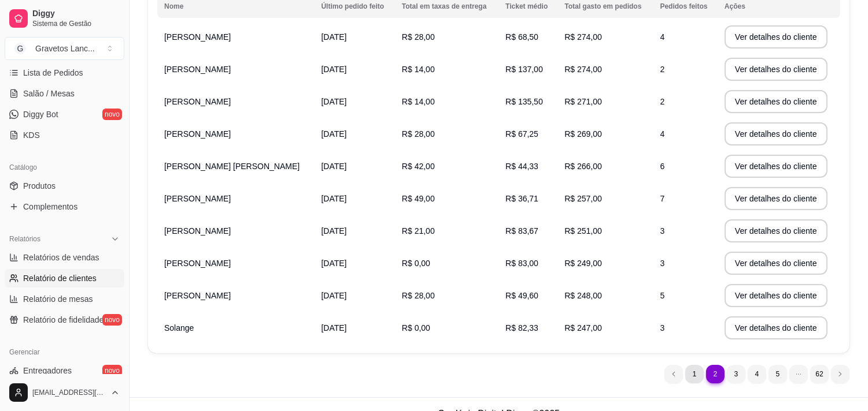 Image resolution: width=868 pixels, height=411 pixels. I want to click on span: R$ 248,00, so click(583, 295).